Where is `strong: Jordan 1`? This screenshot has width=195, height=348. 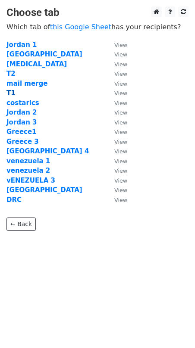
strong: Jordan 1 is located at coordinates (22, 45).